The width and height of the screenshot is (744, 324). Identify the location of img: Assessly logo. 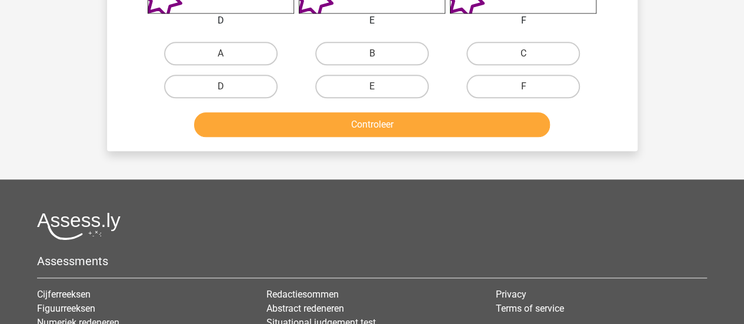
(79, 226).